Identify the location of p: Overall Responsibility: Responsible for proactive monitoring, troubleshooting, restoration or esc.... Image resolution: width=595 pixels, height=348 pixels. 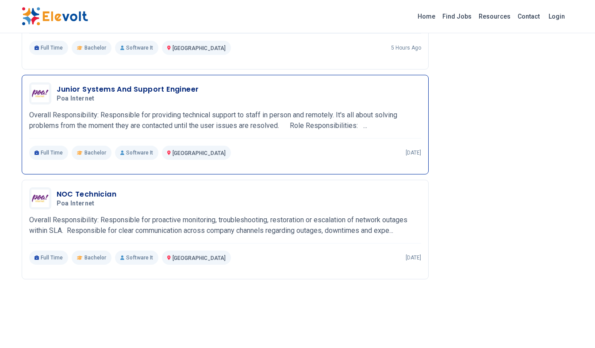
(225, 225).